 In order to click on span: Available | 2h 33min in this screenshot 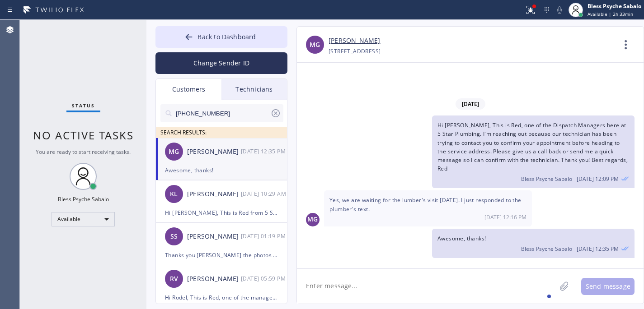, I will do `click(610, 14)`.